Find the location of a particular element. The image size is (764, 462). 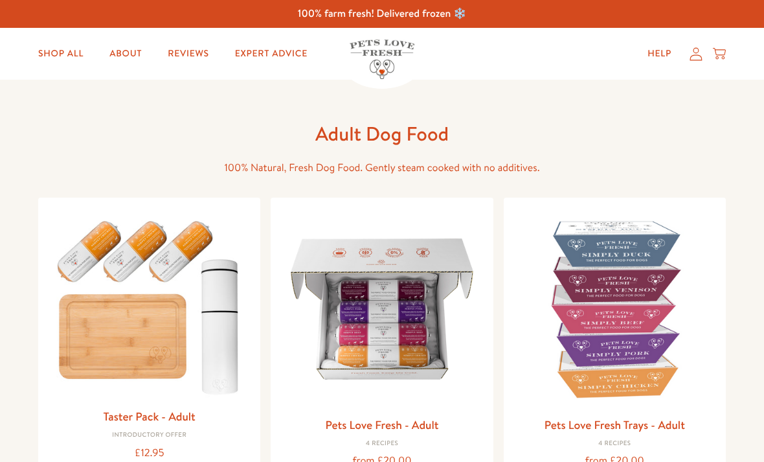

h1: Adult Dog Food is located at coordinates (382, 133).